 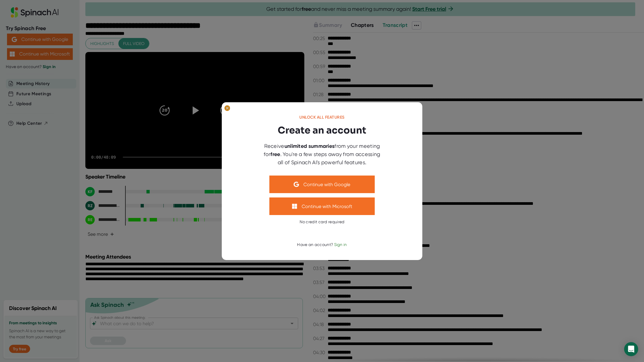 I want to click on span: Sign in, so click(x=341, y=244).